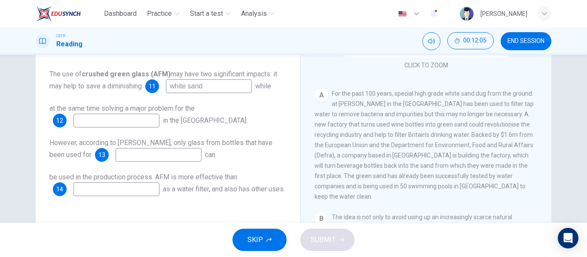 This screenshot has width=587, height=257. Describe the element at coordinates (402, 14) in the screenshot. I see `img: en` at that location.